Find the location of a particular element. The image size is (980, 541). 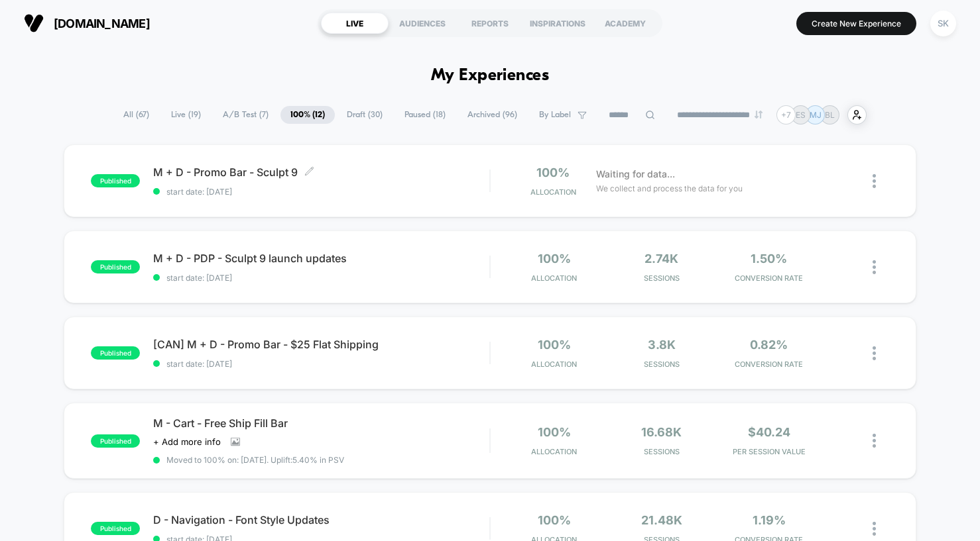

span: By Label is located at coordinates (555, 114).